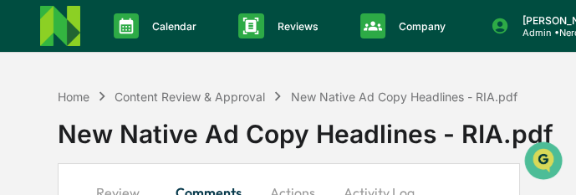 This screenshot has height=195, width=576. Describe the element at coordinates (160, 71) in the screenshot. I see `p: How can we help?` at that location.